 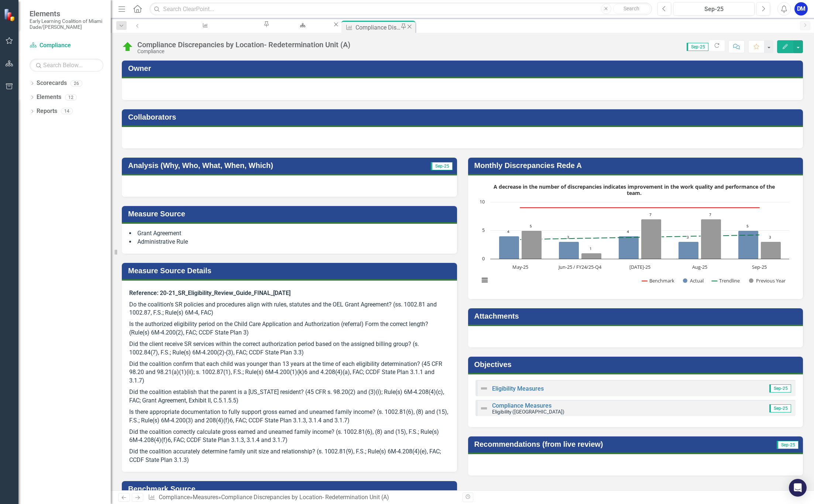 What do you see at coordinates (163, 242) in the screenshot?
I see `span: Administrative Rule` at bounding box center [163, 242].